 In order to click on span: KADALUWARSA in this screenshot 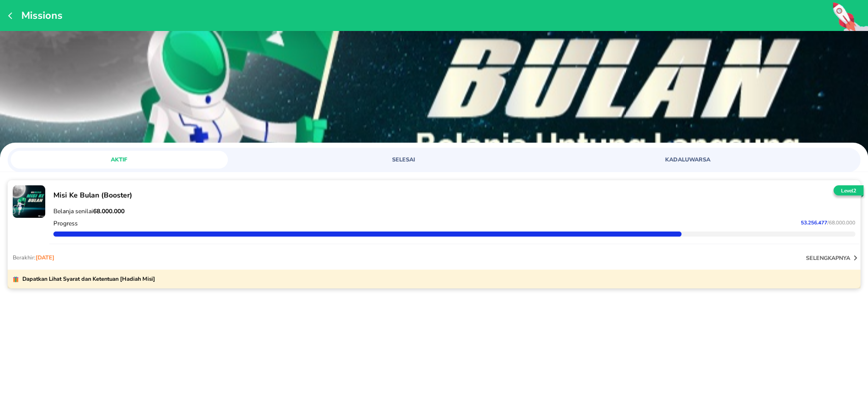, I will do `click(688, 160)`.